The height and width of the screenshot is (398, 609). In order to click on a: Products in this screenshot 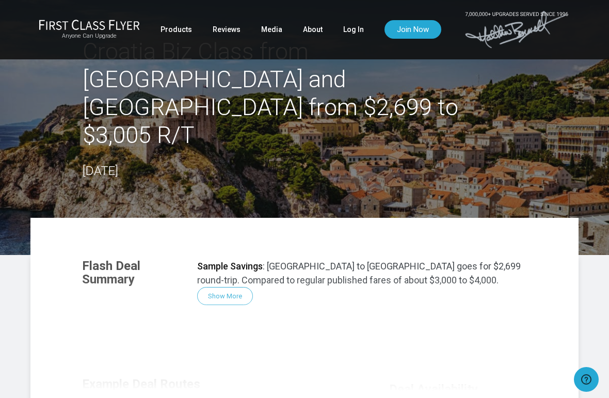, I will do `click(176, 29)`.